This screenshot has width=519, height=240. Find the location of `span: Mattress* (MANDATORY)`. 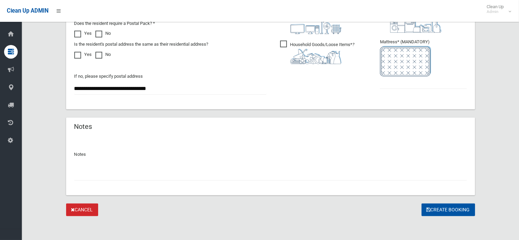

span: Mattress* (MANDATORY) is located at coordinates (423, 58).